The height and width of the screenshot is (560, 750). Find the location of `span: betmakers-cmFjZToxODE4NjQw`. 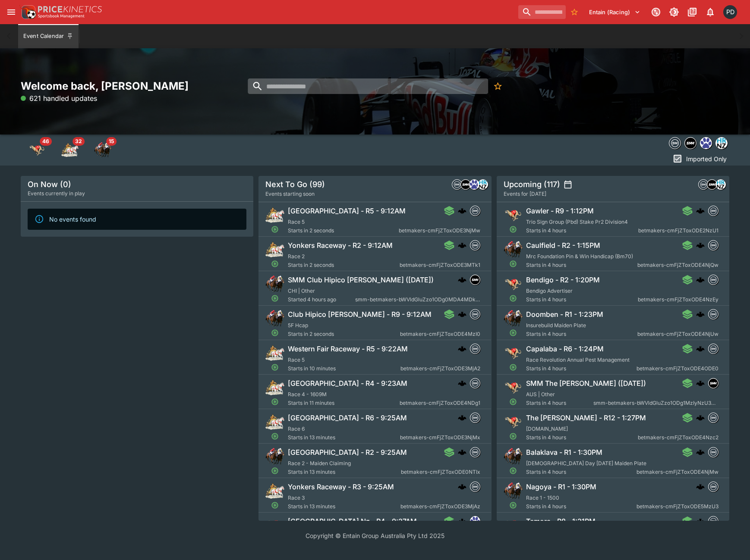

span: betmakers-cmFjZToxODE4NjQw is located at coordinates (678, 265).